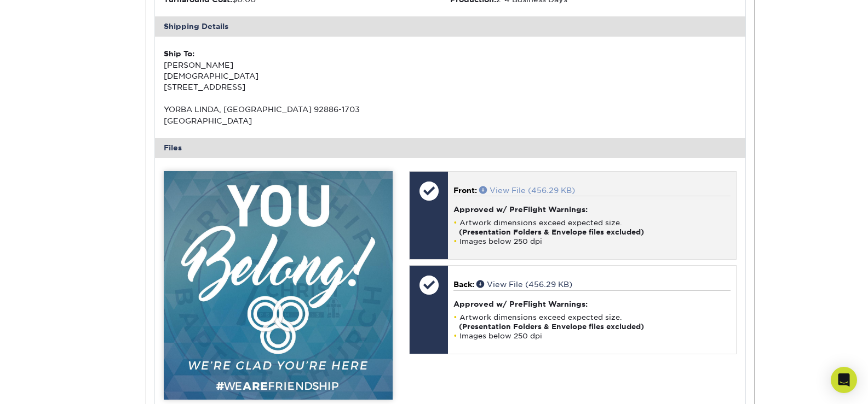 The width and height of the screenshot is (868, 404). Describe the element at coordinates (465, 190) in the screenshot. I see `span: Front:` at that location.